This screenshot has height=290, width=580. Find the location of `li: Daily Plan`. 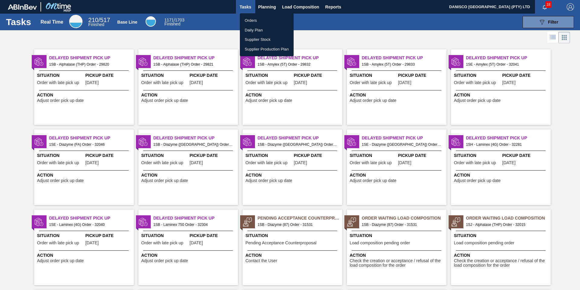

li: Daily Plan is located at coordinates (267, 30).